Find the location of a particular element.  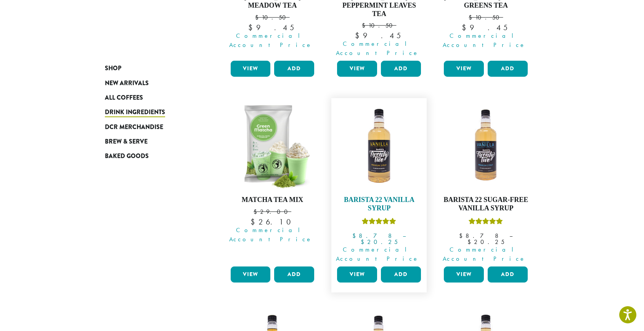

bdi: 29.00 is located at coordinates (272, 211).